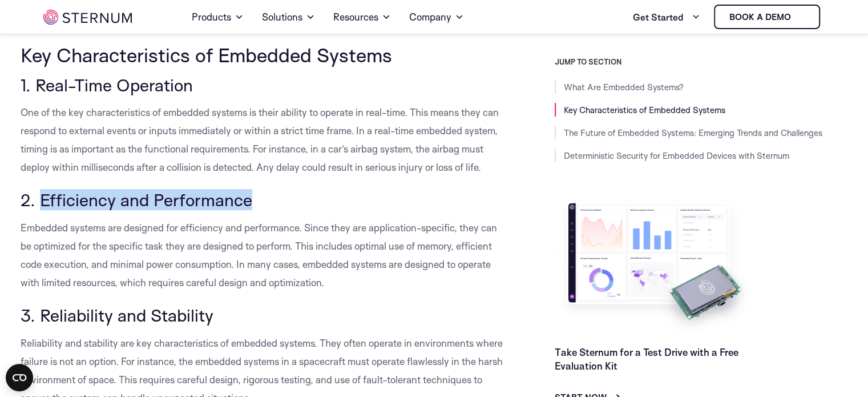 The image size is (868, 397). I want to click on a: The Future of Embedded Systems: Emerging Trends and Challenges, so click(693, 132).